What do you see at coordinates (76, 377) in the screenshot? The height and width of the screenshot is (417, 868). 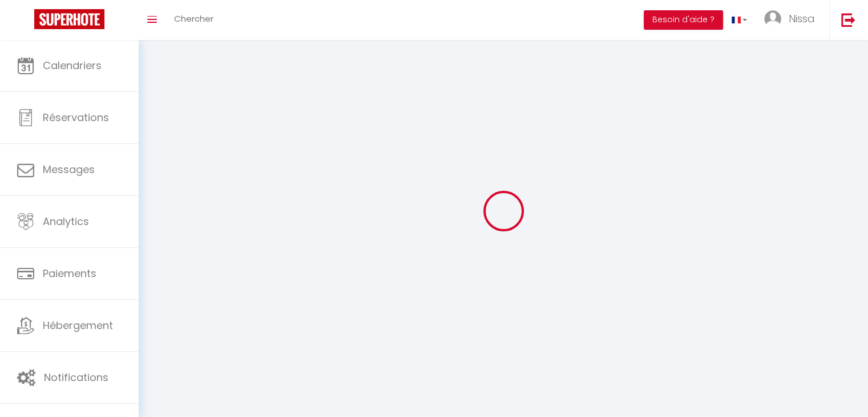 I see `span: Notifications` at bounding box center [76, 377].